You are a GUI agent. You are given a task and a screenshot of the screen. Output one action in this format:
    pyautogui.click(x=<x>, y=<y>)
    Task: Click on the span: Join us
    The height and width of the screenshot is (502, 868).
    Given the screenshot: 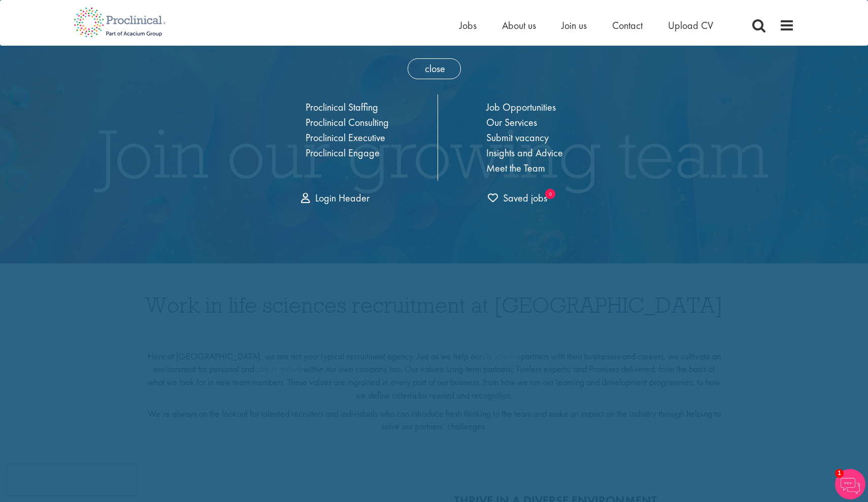 What is the action you would take?
    pyautogui.click(x=574, y=26)
    